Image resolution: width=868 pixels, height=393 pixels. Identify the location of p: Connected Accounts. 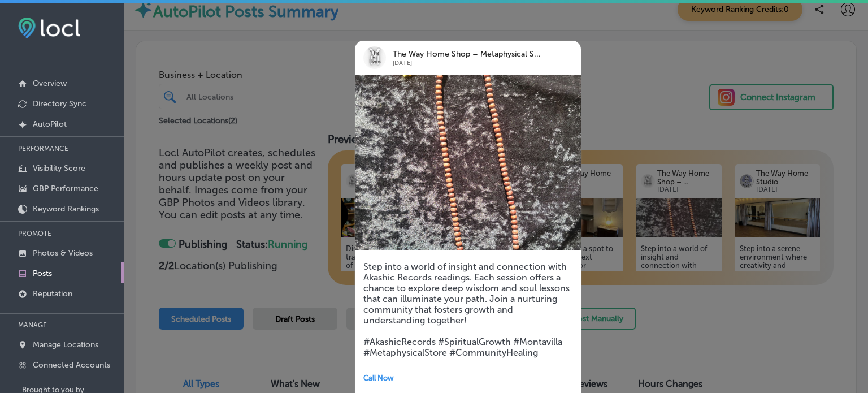
(72, 365).